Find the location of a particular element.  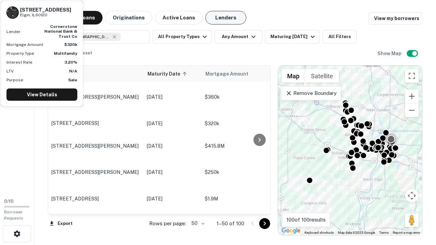

p: Elgin, IL60120 is located at coordinates (46, 15).